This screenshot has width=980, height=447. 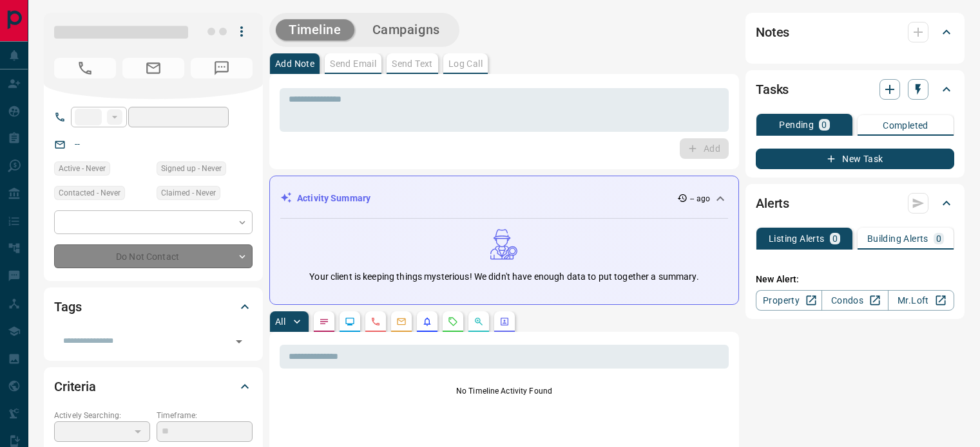 I want to click on svg: Agent Actions, so click(x=505, y=322).